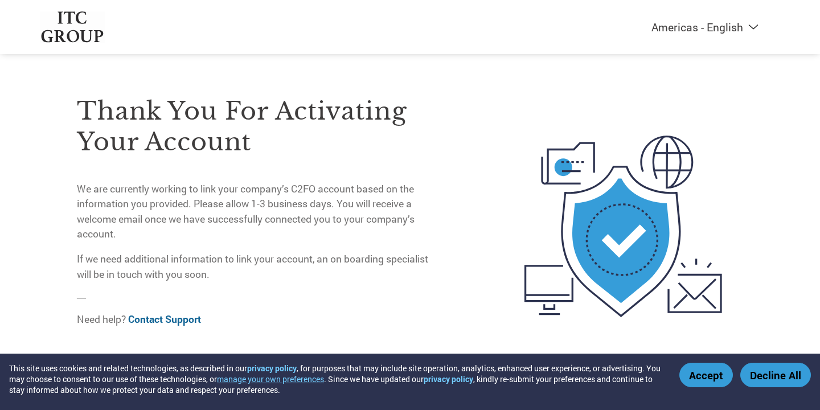  Describe the element at coordinates (165, 319) in the screenshot. I see `a: Contact Support` at that location.